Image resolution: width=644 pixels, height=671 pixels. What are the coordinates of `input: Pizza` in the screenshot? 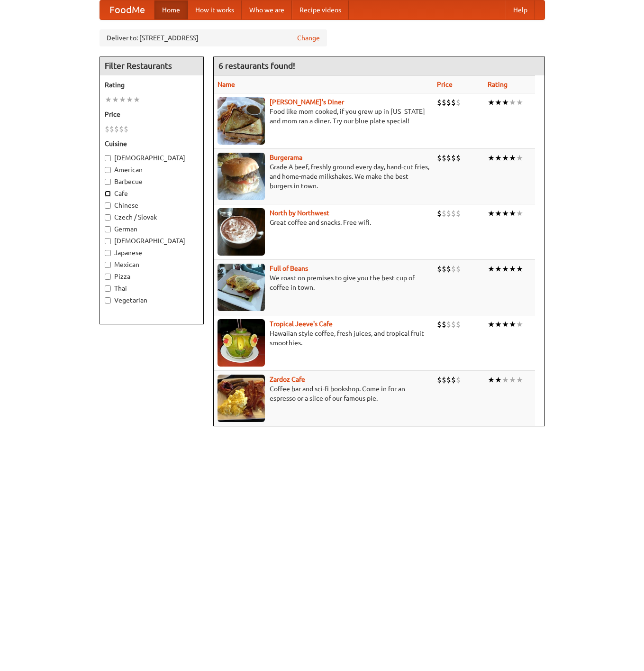 It's located at (107, 277).